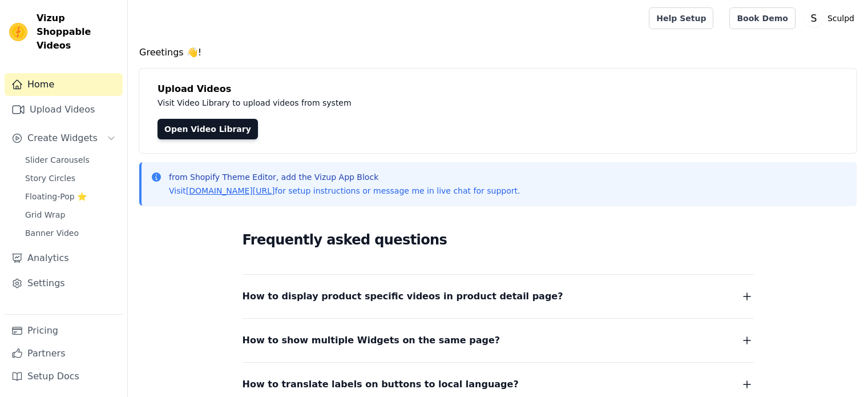 This screenshot has height=397, width=868. Describe the element at coordinates (372, 341) in the screenshot. I see `span: How to show multiple Widgets on the same page?` at that location.